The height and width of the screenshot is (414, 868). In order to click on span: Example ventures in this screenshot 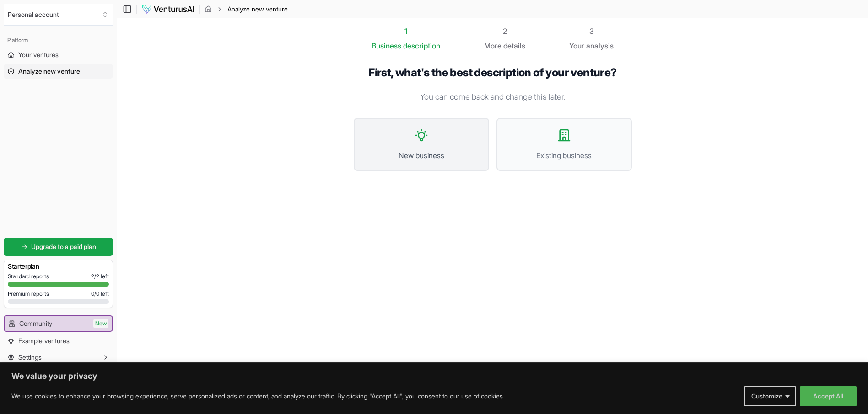, I will do `click(43, 342)`.